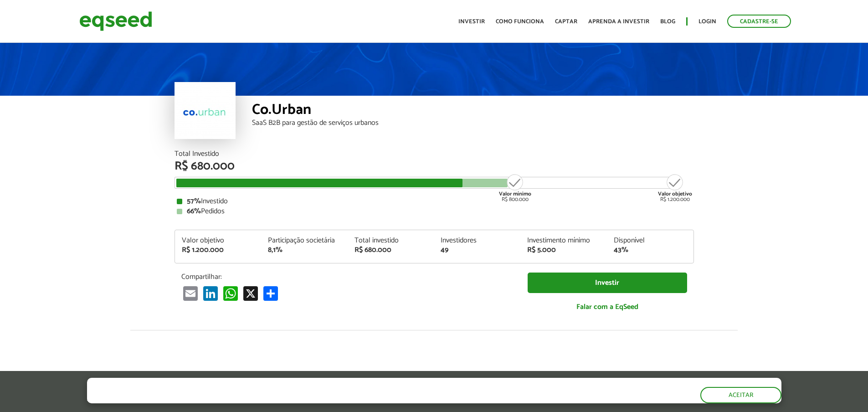  Describe the element at coordinates (250, 293) in the screenshot. I see `a: X` at that location.